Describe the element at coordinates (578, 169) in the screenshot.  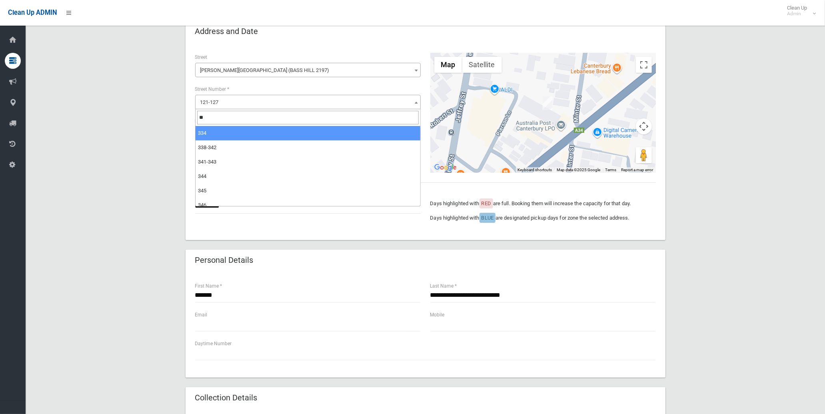
I see `span: Map data ©2025 Google` at that location.